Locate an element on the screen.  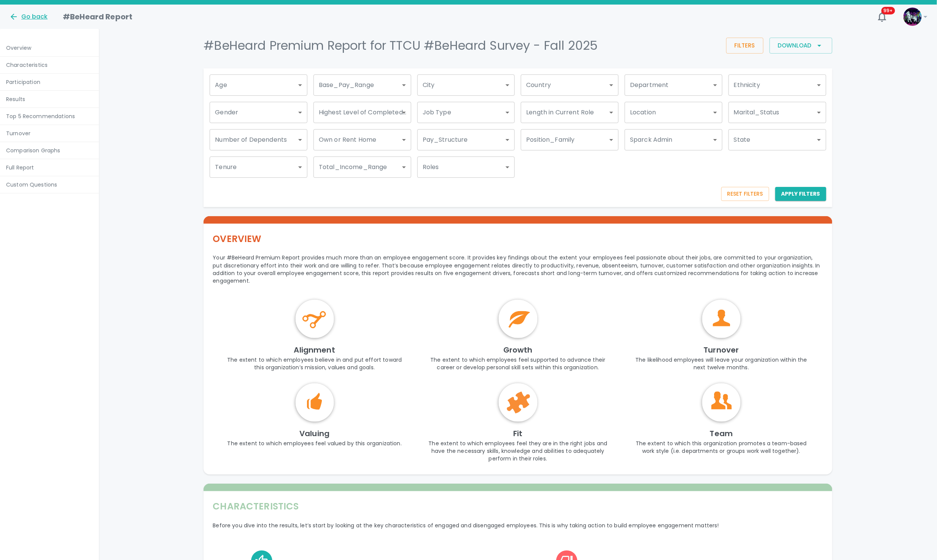
button: Filters is located at coordinates (744, 46).